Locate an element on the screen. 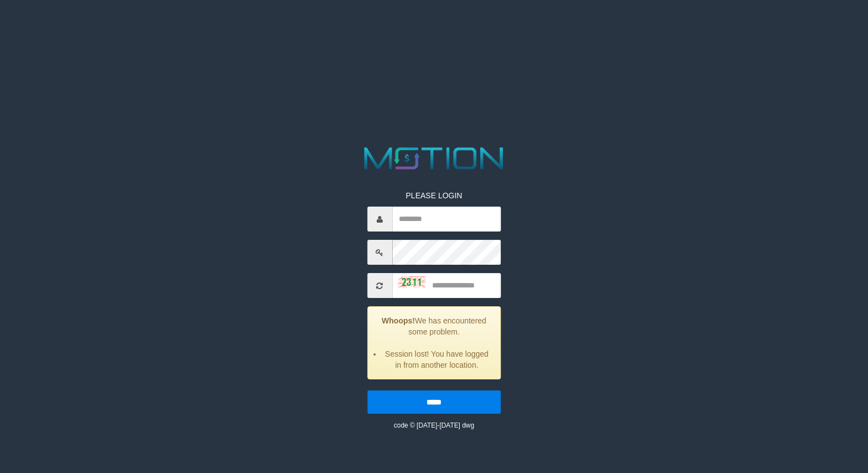  div: We has encountered some problem. is located at coordinates (434, 343).